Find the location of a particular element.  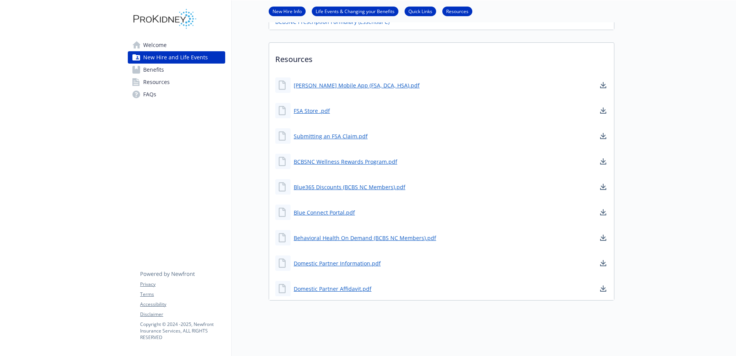

a: Quick Links is located at coordinates (420, 11).